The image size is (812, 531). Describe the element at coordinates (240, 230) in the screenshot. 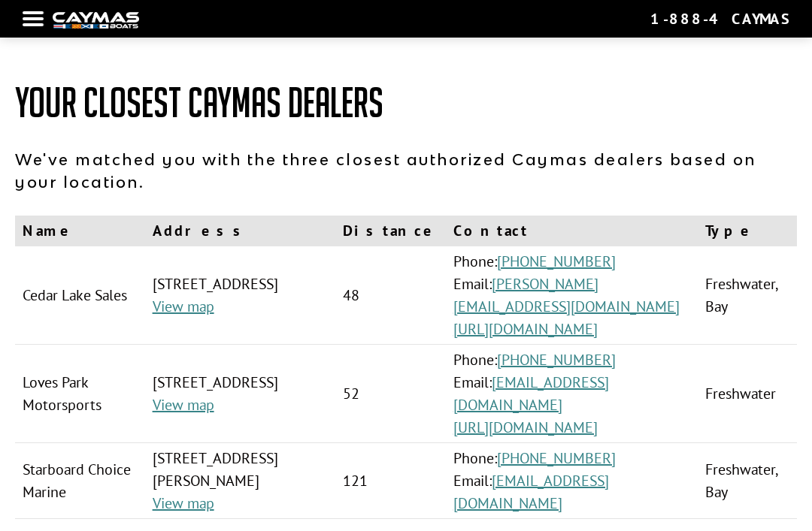

I see `th: Address` at that location.